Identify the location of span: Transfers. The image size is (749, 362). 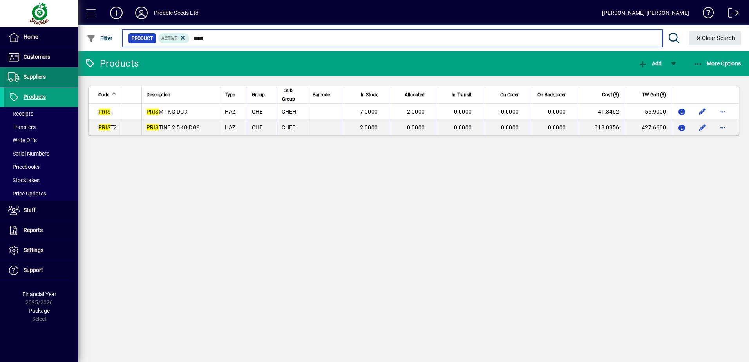
(22, 127).